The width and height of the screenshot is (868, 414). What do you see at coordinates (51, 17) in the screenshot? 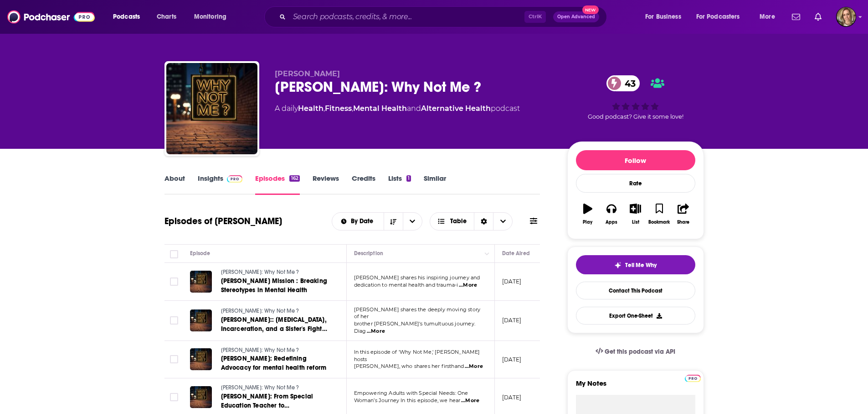
I see `img: Podchaser - Follow, Share and Rate Podcasts` at bounding box center [51, 17].